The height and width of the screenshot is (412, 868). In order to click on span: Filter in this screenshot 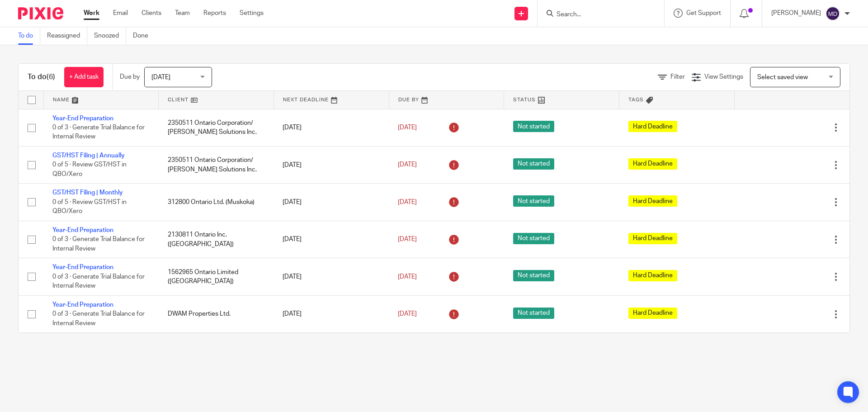, I will do `click(678, 77)`.